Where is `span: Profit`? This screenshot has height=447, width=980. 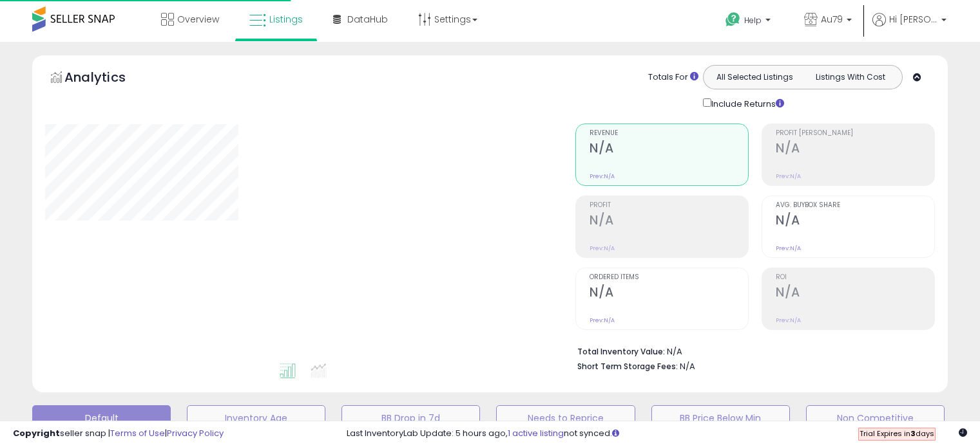 span: Profit is located at coordinates (669, 205).